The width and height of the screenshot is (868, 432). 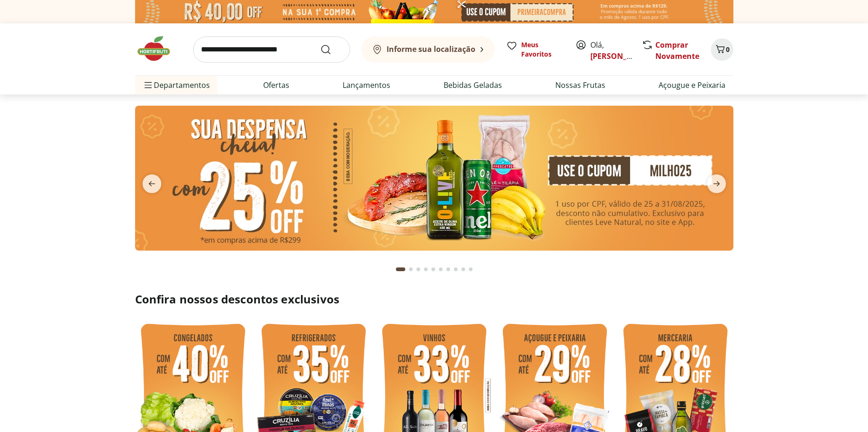 I want to click on span: Meus Favoritos, so click(x=543, y=50).